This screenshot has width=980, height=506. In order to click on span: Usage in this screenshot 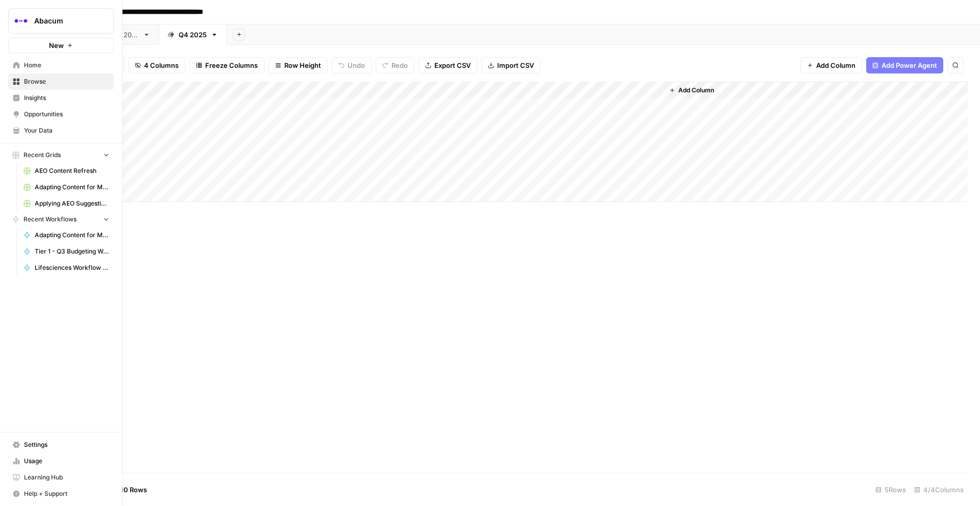, I will do `click(66, 461)`.